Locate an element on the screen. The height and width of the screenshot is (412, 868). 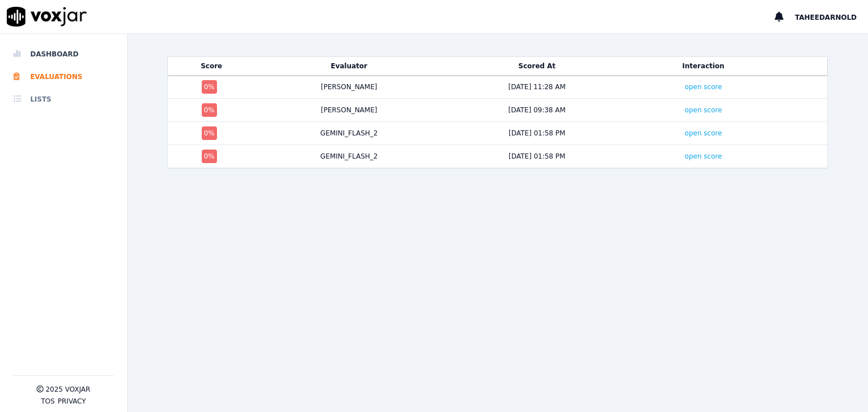
p: 2025 Voxjar is located at coordinates (68, 390).